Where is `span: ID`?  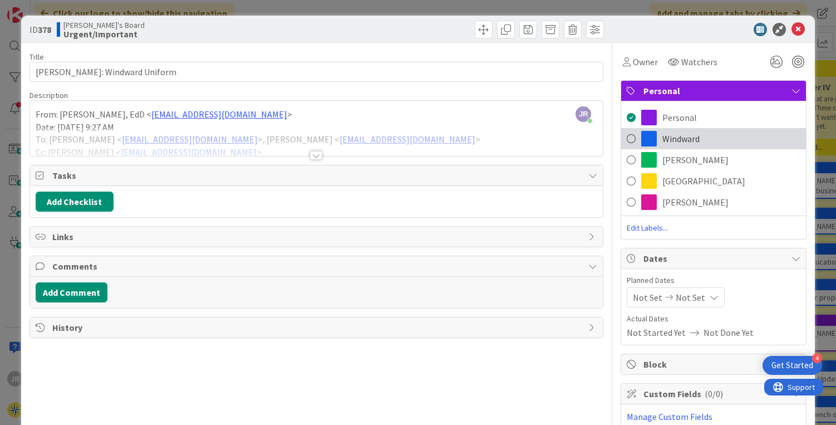
span: ID is located at coordinates (40, 29).